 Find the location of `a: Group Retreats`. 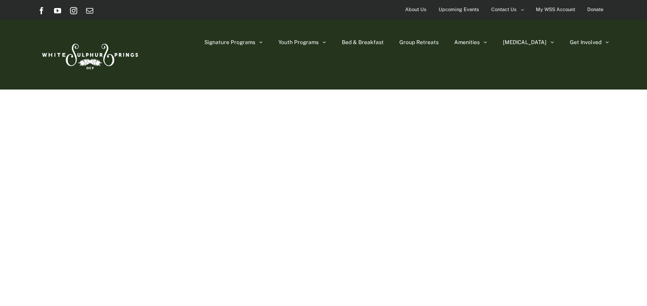

a: Group Retreats is located at coordinates (419, 42).